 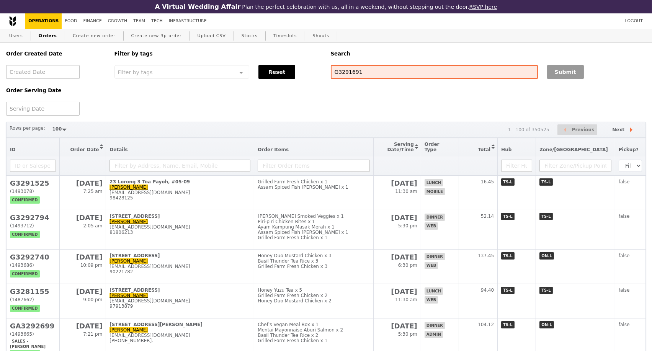 I want to click on a: Tech, so click(x=157, y=21).